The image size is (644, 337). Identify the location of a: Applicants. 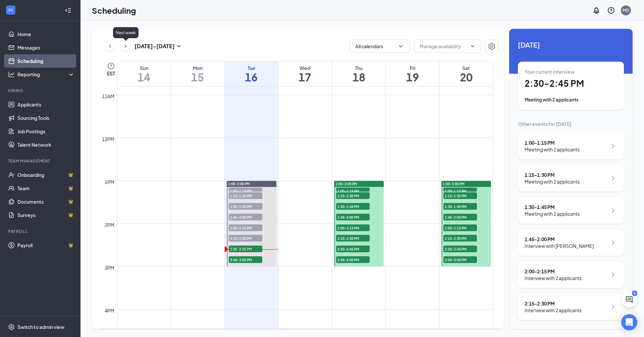
(46, 105).